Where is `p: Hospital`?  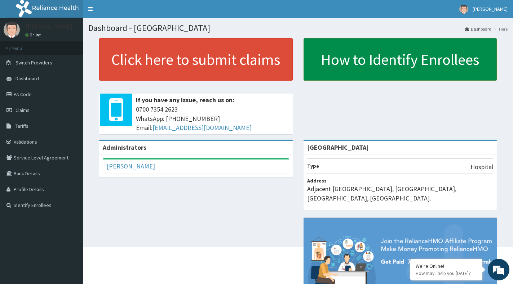 p: Hospital is located at coordinates (481, 167).